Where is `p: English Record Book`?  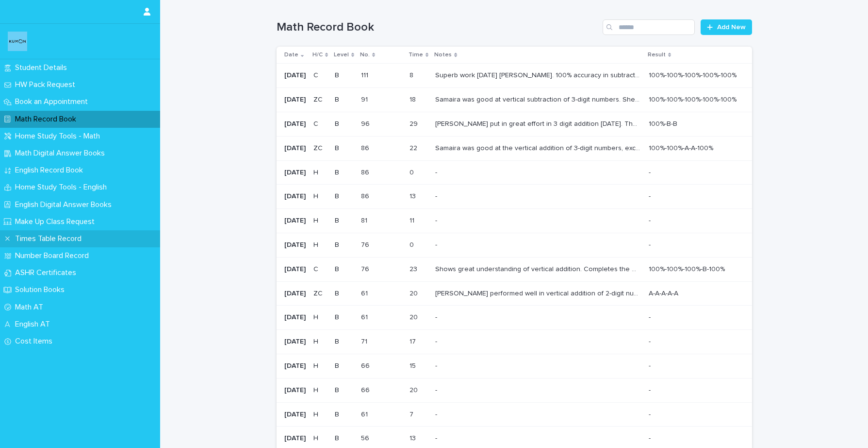
p: English Record Book is located at coordinates (51, 170).